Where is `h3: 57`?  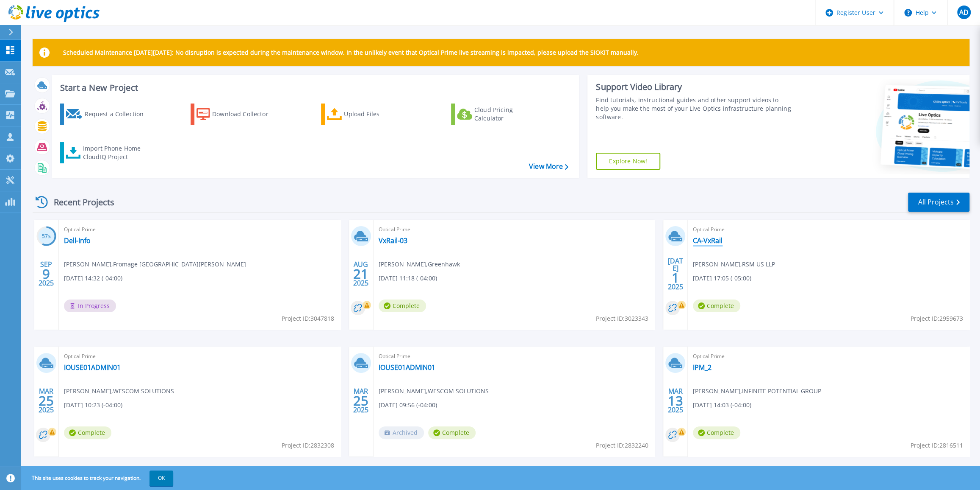
h3: 57 is located at coordinates (46, 236).